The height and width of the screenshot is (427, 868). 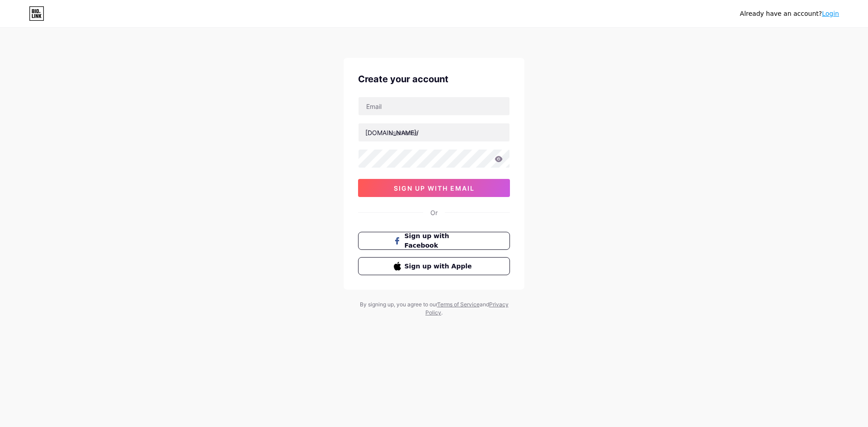 I want to click on span: Sign up with Apple, so click(x=439, y=266).